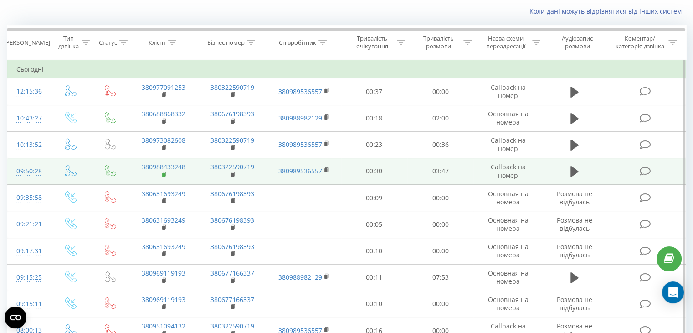  I want to click on div: 09:35:58, so click(28, 197).